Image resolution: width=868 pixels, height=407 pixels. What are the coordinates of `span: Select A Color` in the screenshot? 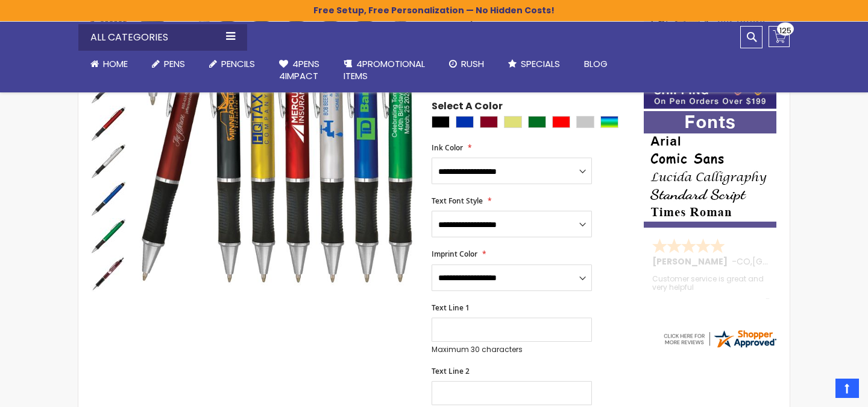 It's located at (468, 107).